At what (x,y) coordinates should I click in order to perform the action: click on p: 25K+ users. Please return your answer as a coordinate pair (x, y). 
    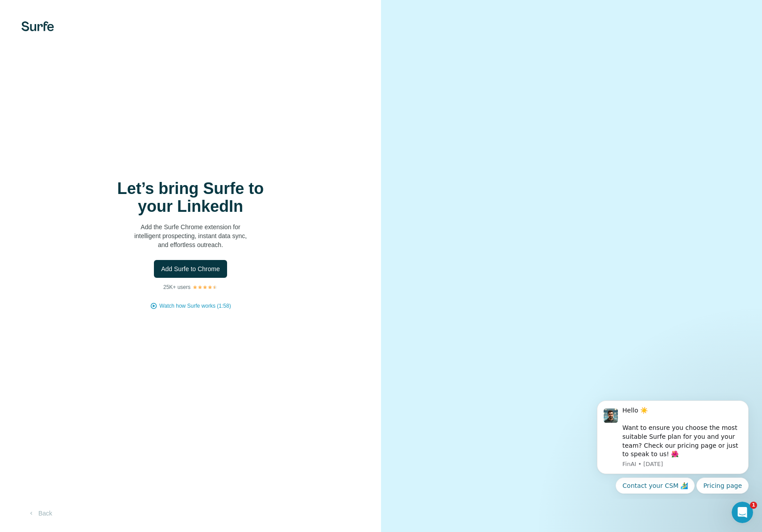
    Looking at the image, I should click on (177, 287).